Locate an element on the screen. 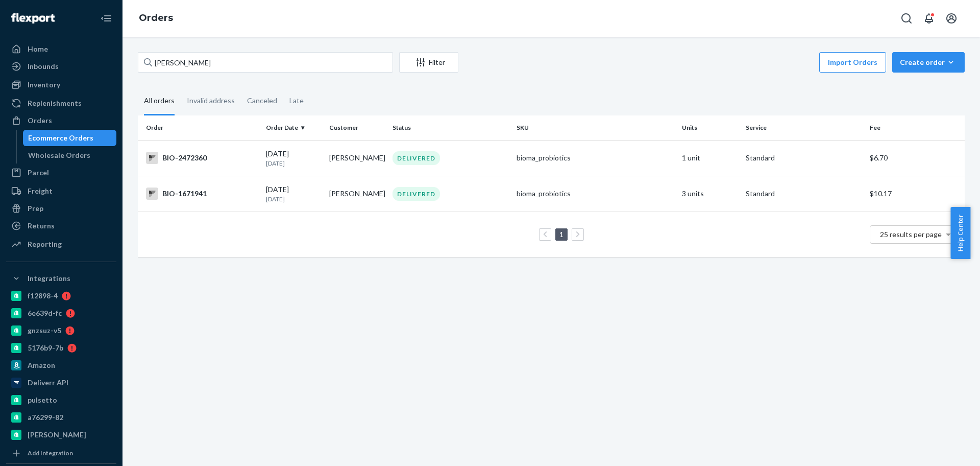 The height and width of the screenshot is (466, 980). a: Add Integration is located at coordinates (61, 453).